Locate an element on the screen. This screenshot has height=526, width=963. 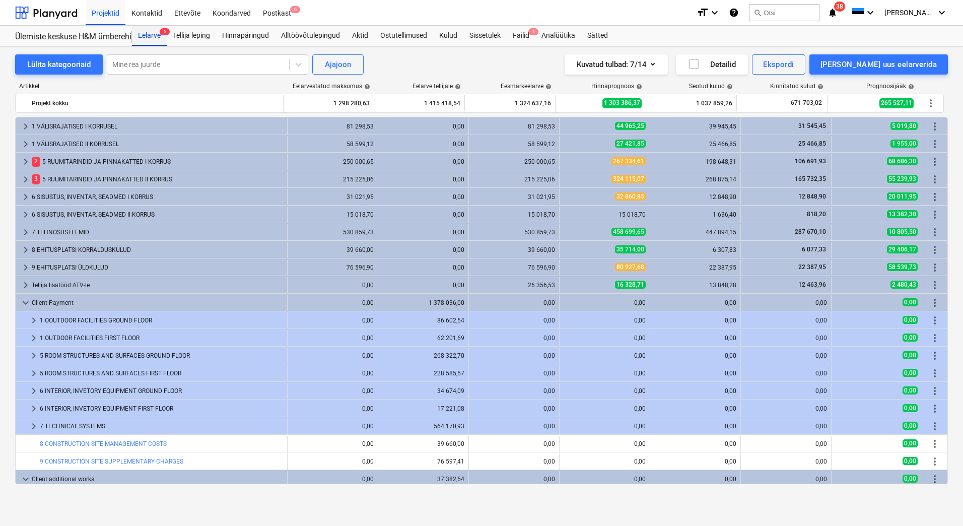
div: Analüütika is located at coordinates (558, 36).